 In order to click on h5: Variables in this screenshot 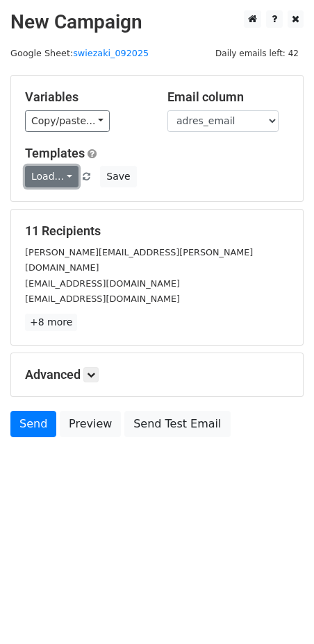, I will do `click(85, 97)`.